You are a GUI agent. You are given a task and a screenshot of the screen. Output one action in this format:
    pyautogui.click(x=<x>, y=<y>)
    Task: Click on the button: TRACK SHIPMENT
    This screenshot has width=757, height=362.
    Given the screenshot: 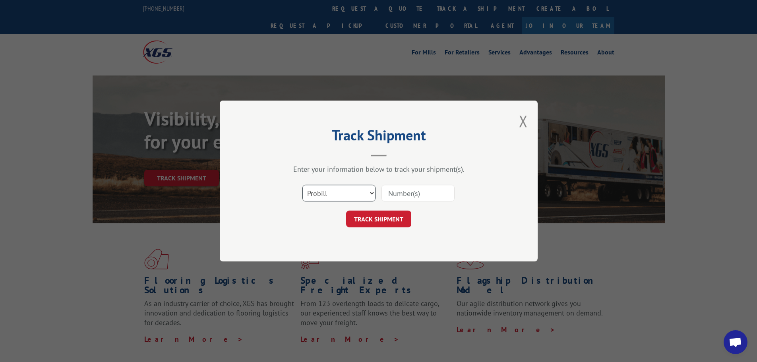 What is the action you would take?
    pyautogui.click(x=379, y=219)
    